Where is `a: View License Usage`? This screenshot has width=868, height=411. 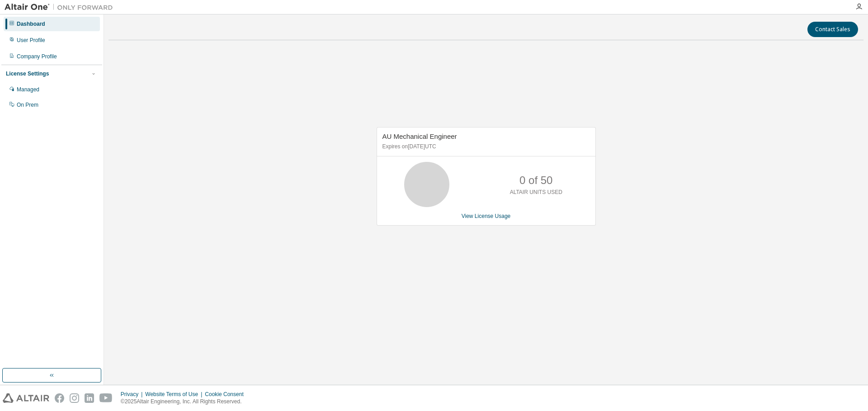
a: View License Usage is located at coordinates (486, 216).